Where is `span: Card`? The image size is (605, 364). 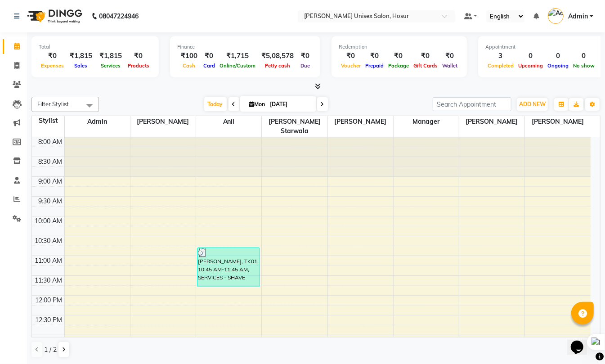 span: Card is located at coordinates (210, 66).